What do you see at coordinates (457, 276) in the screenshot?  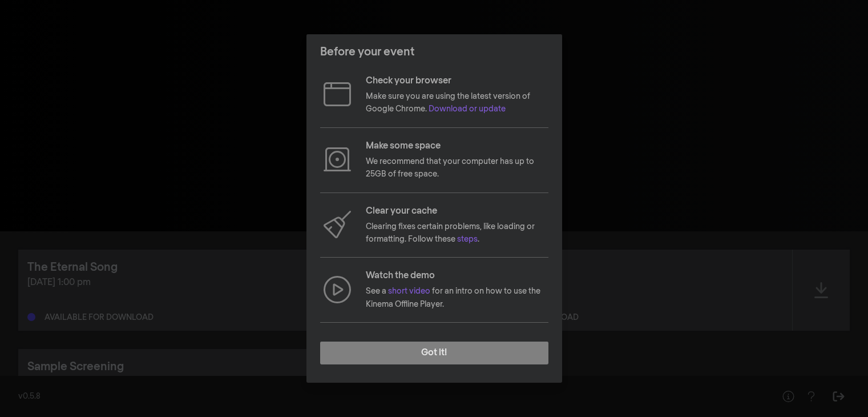 I see `p: Watch the demo` at bounding box center [457, 276].